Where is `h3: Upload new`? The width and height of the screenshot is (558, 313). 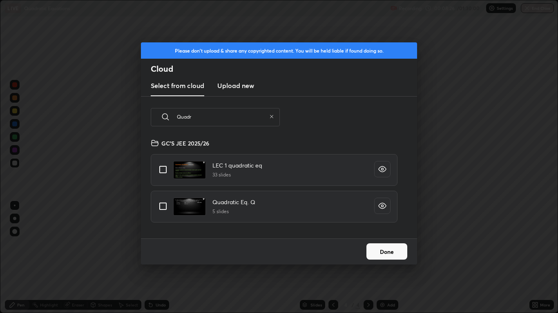 h3: Upload new is located at coordinates (235, 86).